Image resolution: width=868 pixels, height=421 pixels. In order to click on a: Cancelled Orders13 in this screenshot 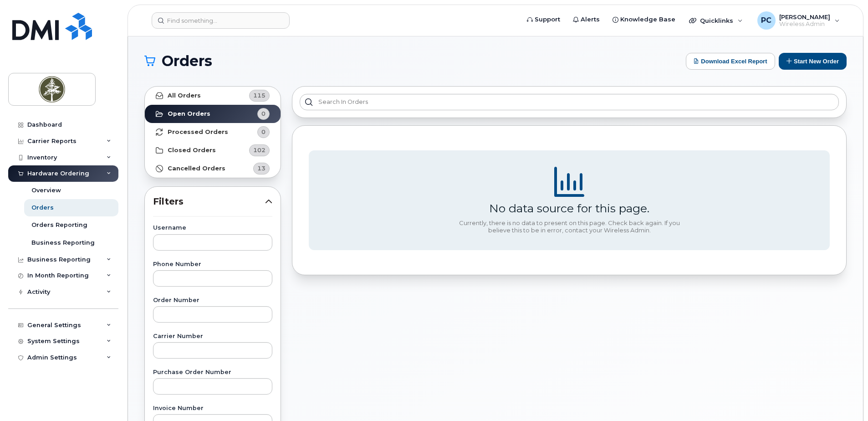, I will do `click(213, 169)`.